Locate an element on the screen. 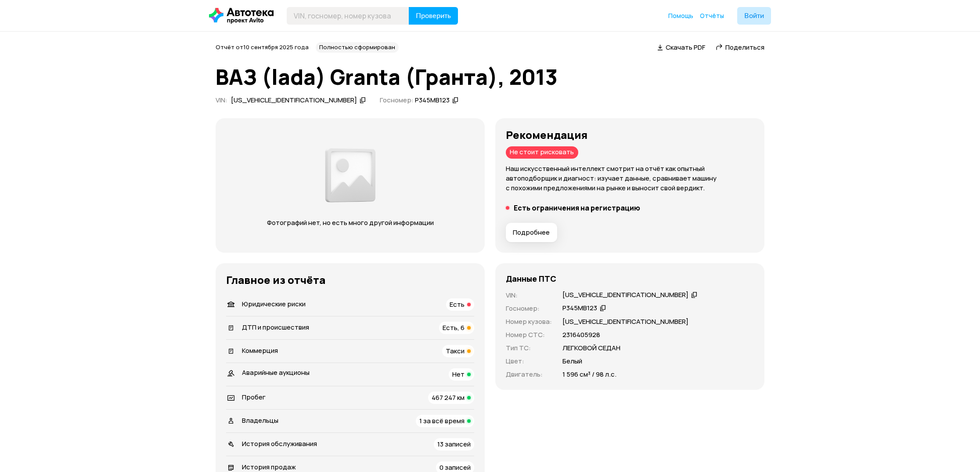  p: 1 596 см³ / 98 л.с. is located at coordinates (589, 374).